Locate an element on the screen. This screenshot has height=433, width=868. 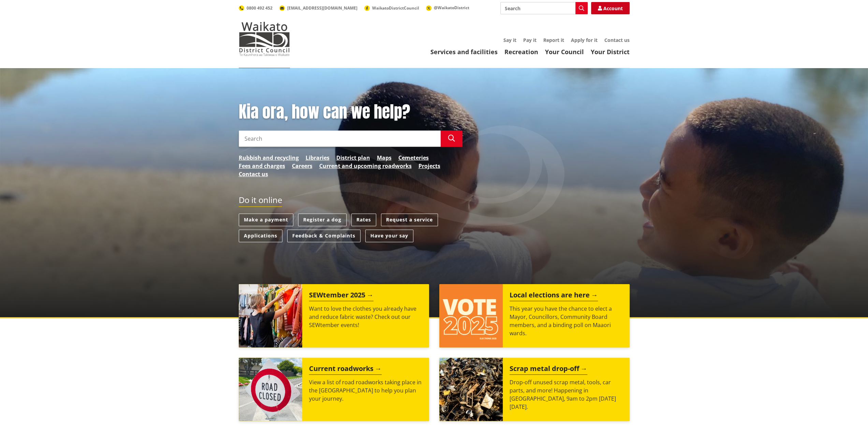
a: SEWtember 2025 Want to love the clothes you already have and reduce fabric waste? Check out our S... is located at coordinates (334, 316).